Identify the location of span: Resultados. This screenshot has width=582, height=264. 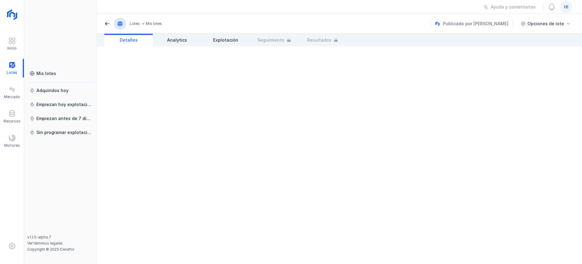
(319, 40).